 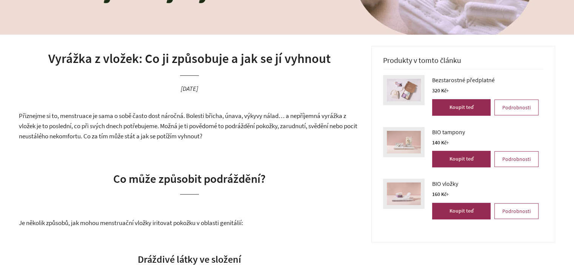 What do you see at coordinates (440, 143) in the screenshot?
I see `span: 140 Kč` at bounding box center [440, 143].